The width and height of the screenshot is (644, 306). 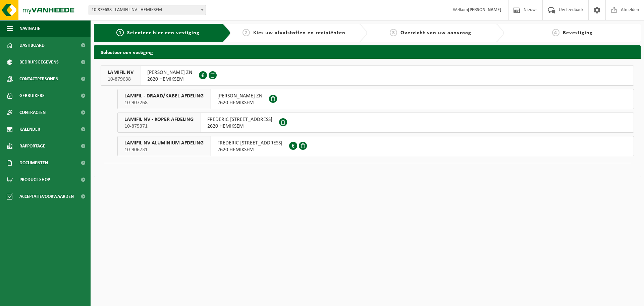 I want to click on span: LAMIFIL NV, so click(x=121, y=73).